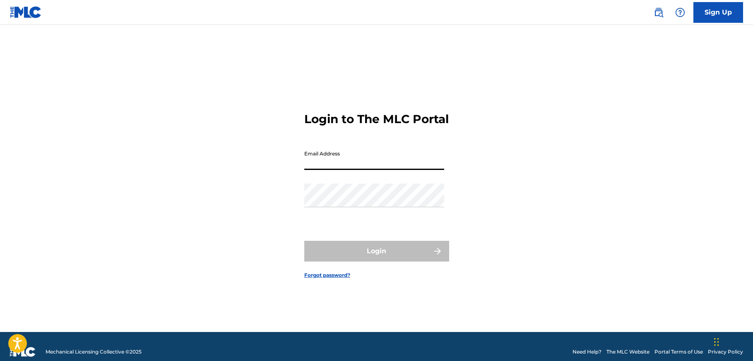 This screenshot has height=361, width=753. Describe the element at coordinates (327, 275) in the screenshot. I see `a: Forgot password?` at that location.